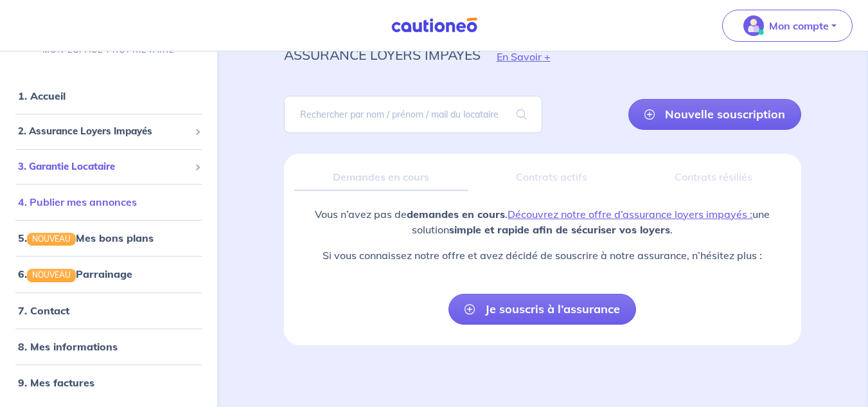  What do you see at coordinates (109, 274) in the screenshot?
I see `div: 6.NOUVEAUParrainage` at bounding box center [109, 274].